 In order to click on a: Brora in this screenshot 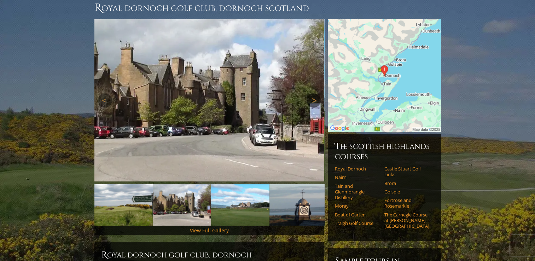, I will do `click(407, 183)`.